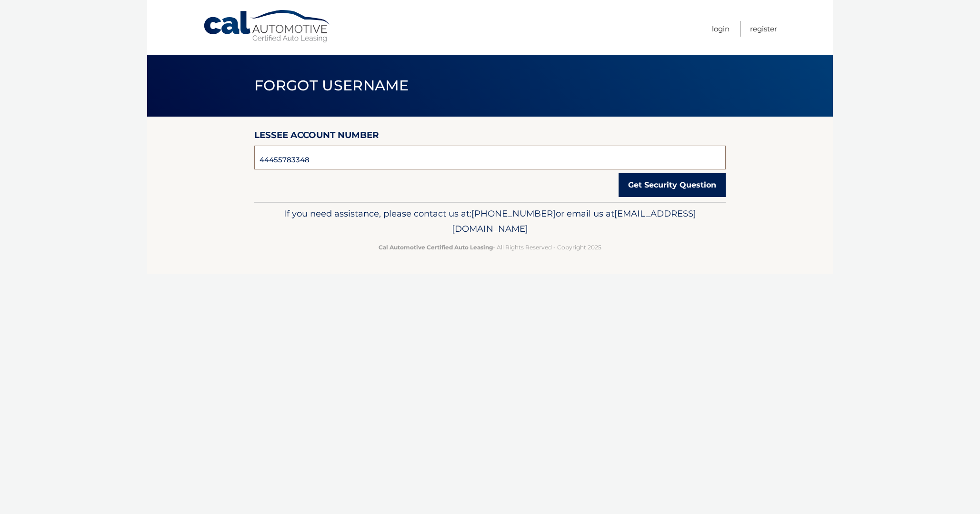  What do you see at coordinates (490, 247) in the screenshot?
I see `p: - All Rights Reserved - Copyright 2025` at bounding box center [490, 247].